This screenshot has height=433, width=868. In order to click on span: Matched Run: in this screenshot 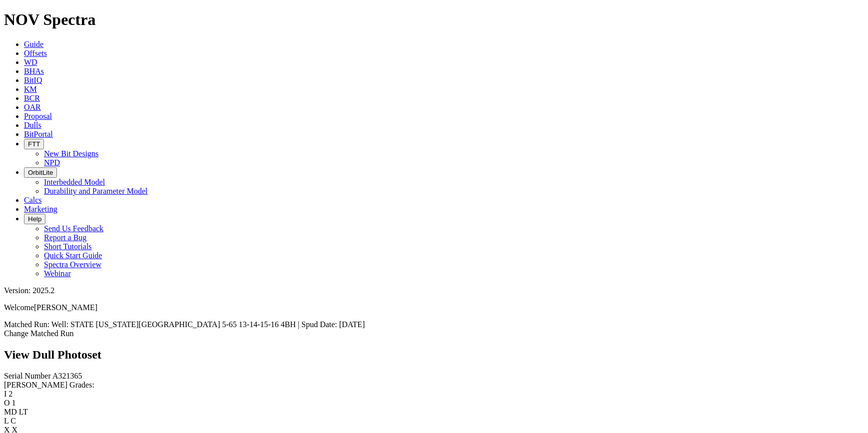, I will do `click(27, 324)`.